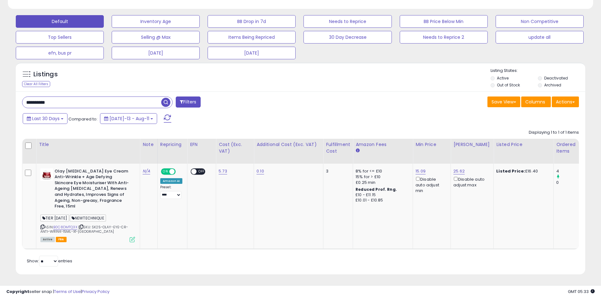 This screenshot has width=601, height=298. I want to click on a: Terms of Use, so click(67, 292).